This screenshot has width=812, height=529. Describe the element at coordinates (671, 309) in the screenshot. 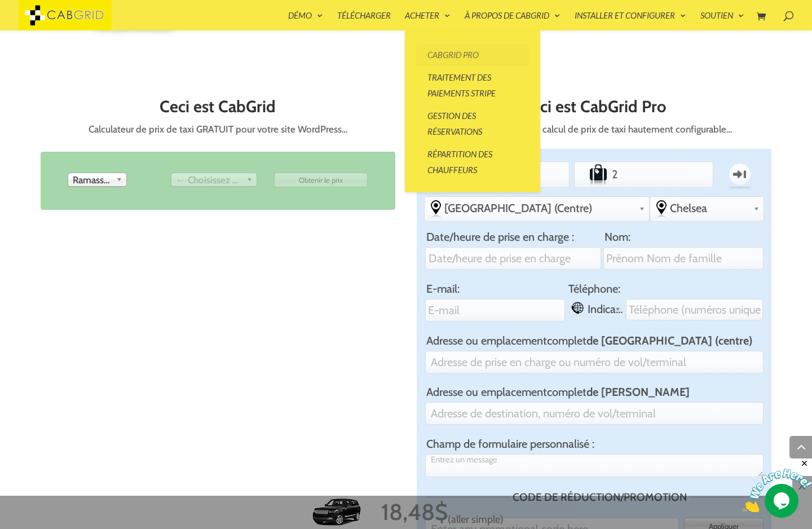

I see `font: Indicatif téléphonique international` at that location.